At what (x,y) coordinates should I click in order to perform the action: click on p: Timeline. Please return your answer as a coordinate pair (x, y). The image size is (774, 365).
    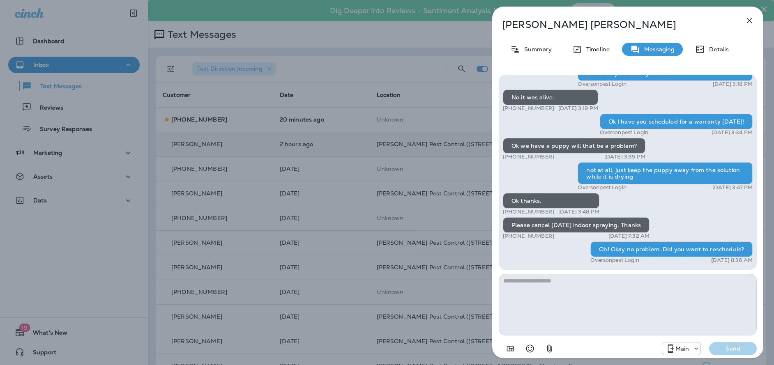
    Looking at the image, I should click on (596, 49).